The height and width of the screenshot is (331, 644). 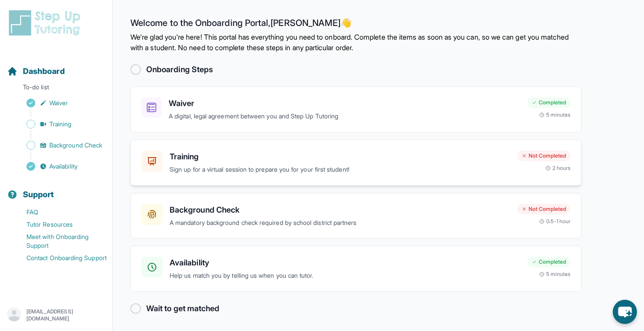 I want to click on h2: Onboarding Steps, so click(x=179, y=70).